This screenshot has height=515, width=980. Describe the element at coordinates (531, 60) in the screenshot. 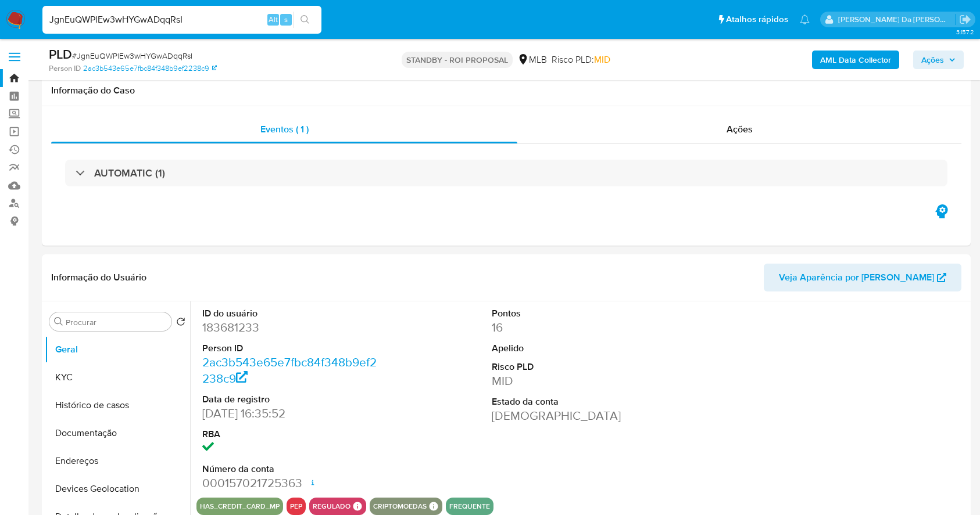

I see `div: MLB` at that location.